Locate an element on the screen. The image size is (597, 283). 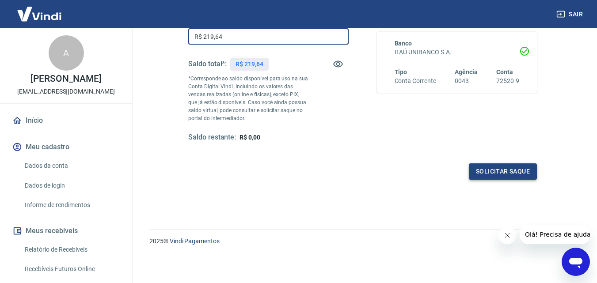
p: *Corresponde ao saldo disponível para uso na sua Conta Digital Vindi. Incluindo os valores das ve... is located at coordinates (249, 99).